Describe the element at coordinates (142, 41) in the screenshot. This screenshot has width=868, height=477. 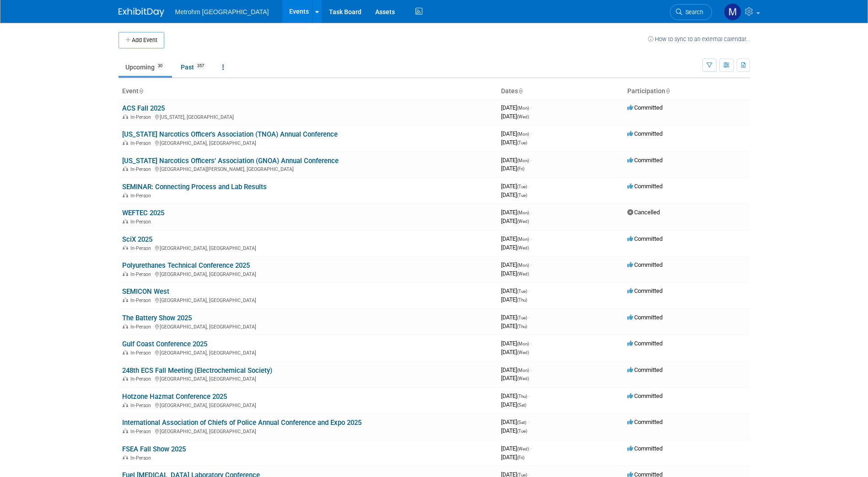
I see `button: Add Event` at that location.